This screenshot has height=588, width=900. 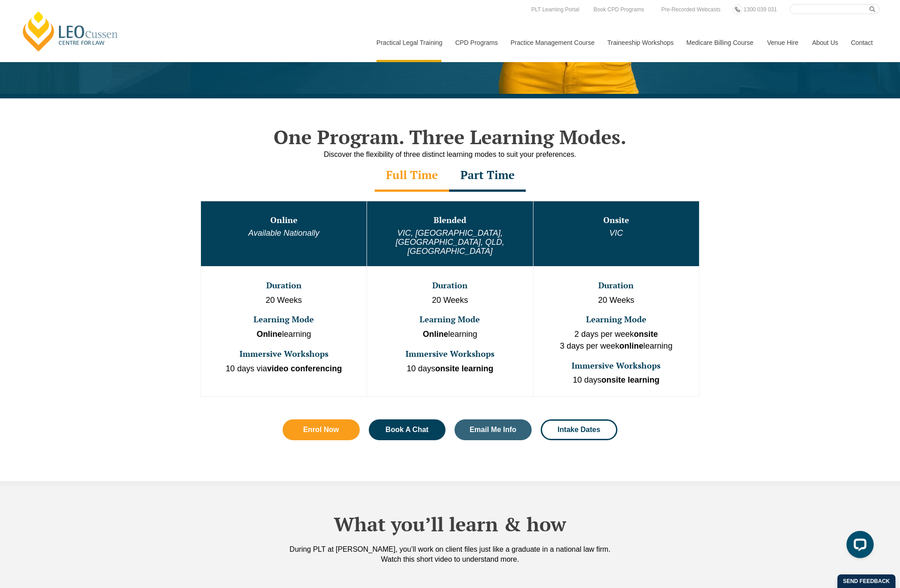 I want to click on h2: What you’ll learn & how, so click(x=450, y=524).